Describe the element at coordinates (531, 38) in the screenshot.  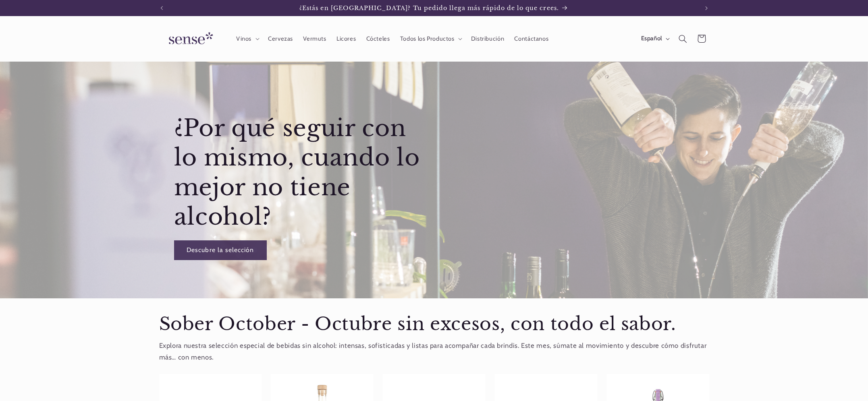
I see `span: Contáctanos` at that location.